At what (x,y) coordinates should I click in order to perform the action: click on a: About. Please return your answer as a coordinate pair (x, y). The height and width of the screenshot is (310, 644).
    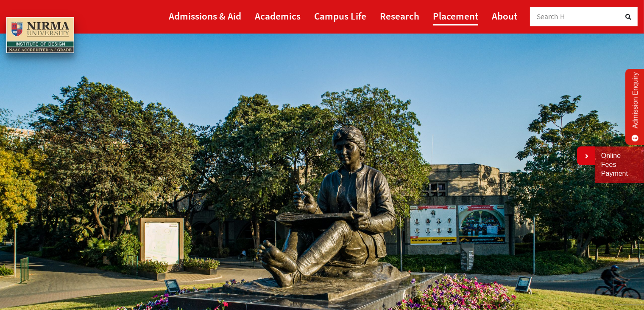
    Looking at the image, I should click on (505, 16).